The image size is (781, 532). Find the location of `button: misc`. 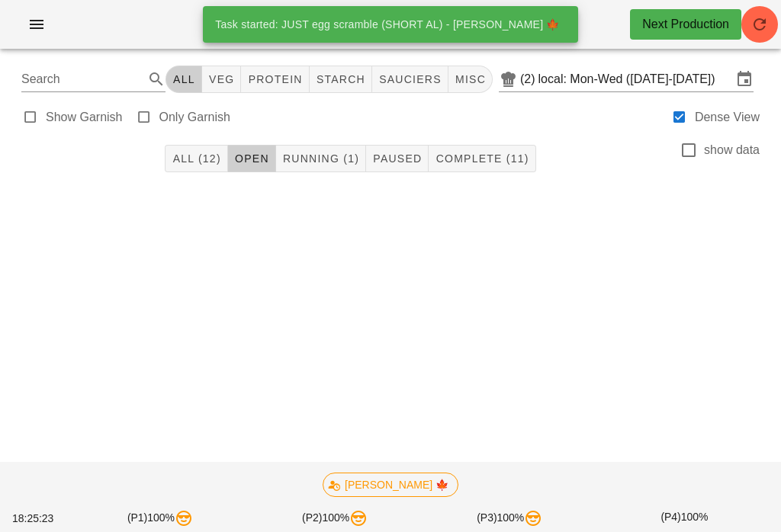

button: misc is located at coordinates (470, 79).